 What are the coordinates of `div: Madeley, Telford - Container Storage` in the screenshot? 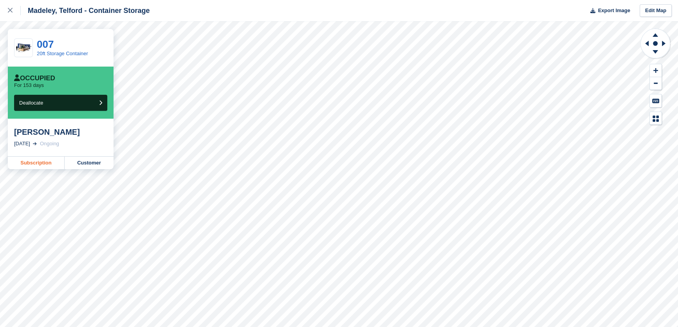 It's located at (85, 11).